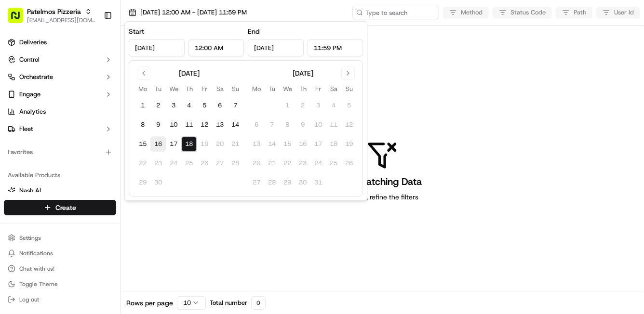 The width and height of the screenshot is (644, 314). Describe the element at coordinates (254, 31) in the screenshot. I see `label: End` at that location.